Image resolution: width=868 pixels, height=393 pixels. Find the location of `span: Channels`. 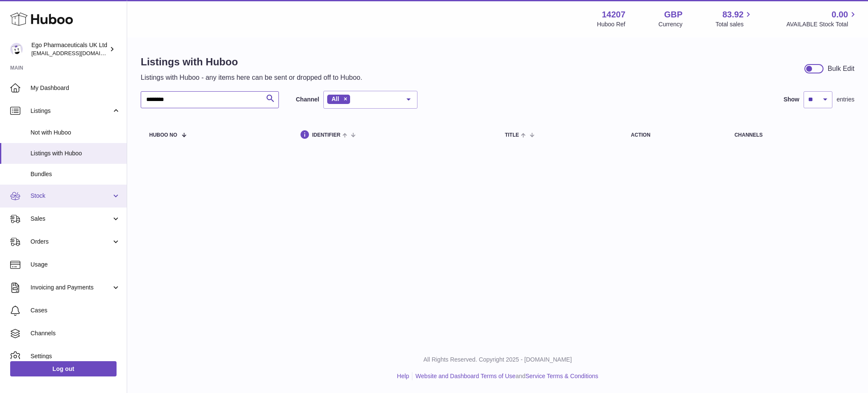

span: Channels is located at coordinates (75, 333).